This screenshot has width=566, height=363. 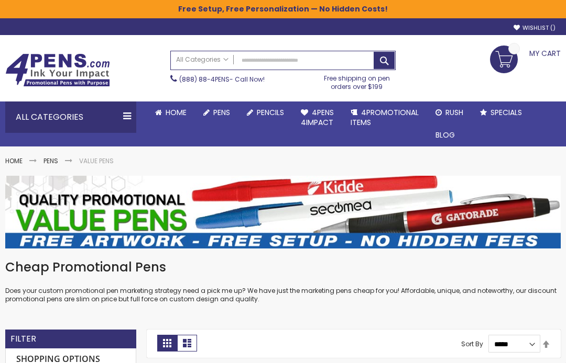 I want to click on span: Pencils, so click(x=270, y=113).